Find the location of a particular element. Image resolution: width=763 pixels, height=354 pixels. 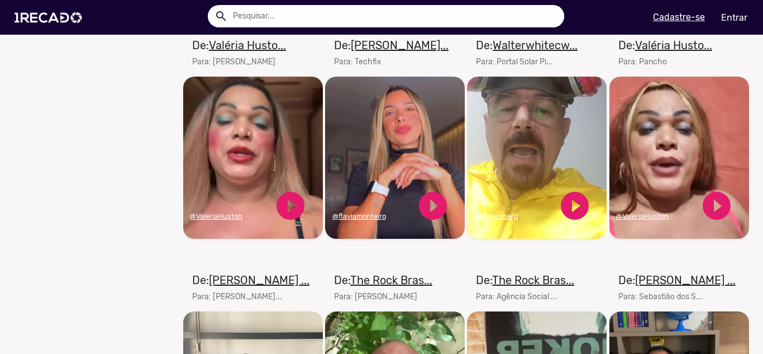

input: Pesquisar... is located at coordinates (395, 16).